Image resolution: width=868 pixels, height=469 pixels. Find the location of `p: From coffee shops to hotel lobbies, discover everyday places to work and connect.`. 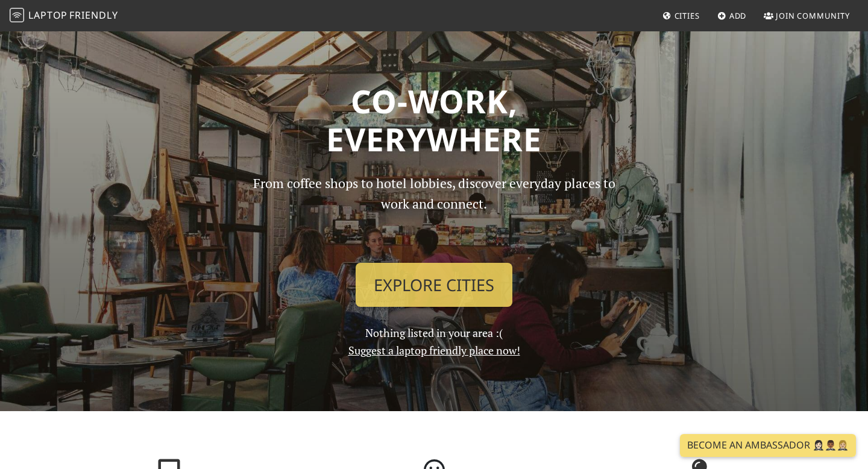

p: From coffee shops to hotel lobbies, discover everyday places to work and connect. is located at coordinates (434, 213).